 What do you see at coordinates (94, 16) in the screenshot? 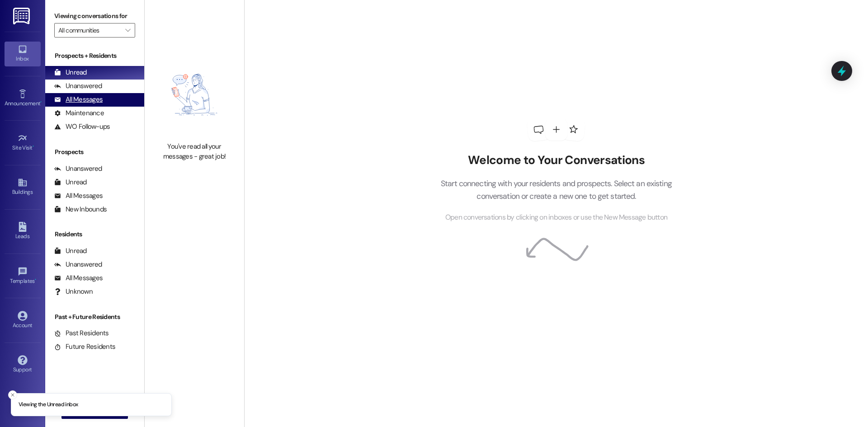
I see `label: Viewing conversations for` at bounding box center [94, 16].